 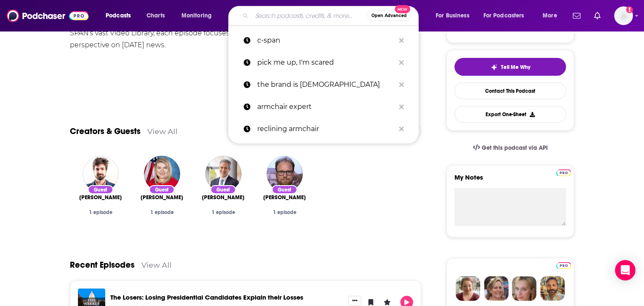 What do you see at coordinates (510, 114) in the screenshot?
I see `button: Export One-Sheet` at bounding box center [510, 114].